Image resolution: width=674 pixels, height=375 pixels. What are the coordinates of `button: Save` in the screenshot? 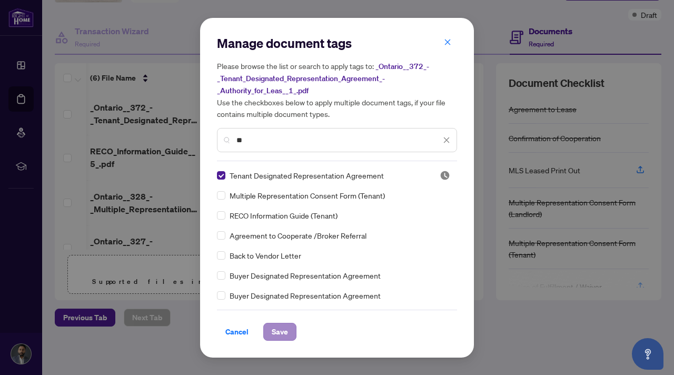 It's located at (279, 332).